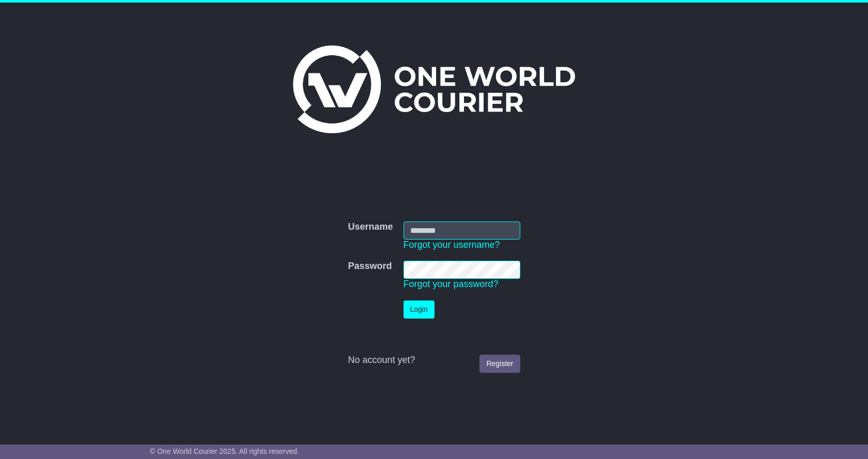 The height and width of the screenshot is (459, 868). I want to click on button: Login, so click(419, 310).